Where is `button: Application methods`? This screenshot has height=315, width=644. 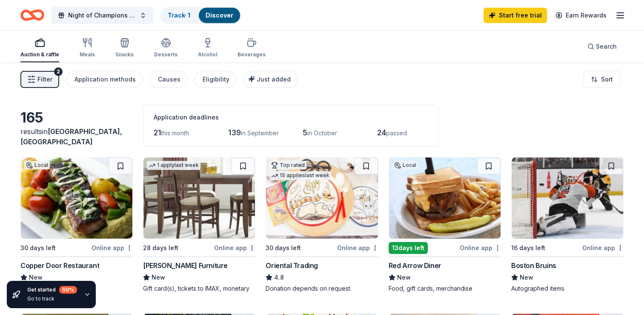
button: Application methods is located at coordinates (104, 79).